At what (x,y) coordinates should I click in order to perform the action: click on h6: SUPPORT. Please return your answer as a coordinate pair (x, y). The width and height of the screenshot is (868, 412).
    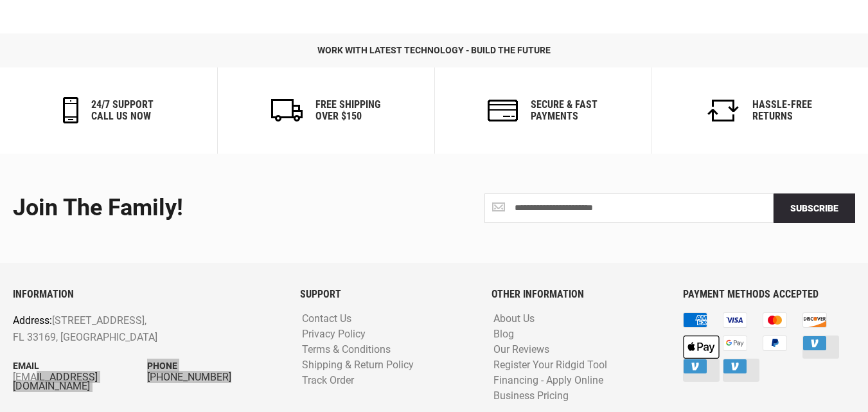
    Looking at the image, I should click on (386, 294).